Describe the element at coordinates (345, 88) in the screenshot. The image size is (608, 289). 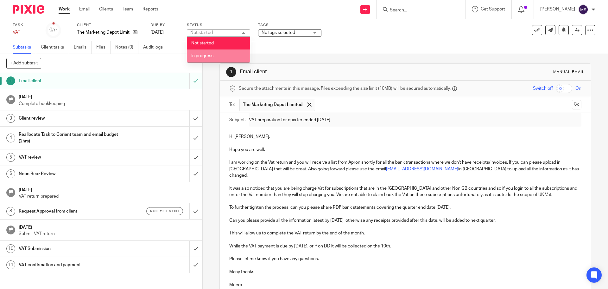
I see `span: Secure the attachments in this message. Files exceeding the size limit (10MB) will be secured aut...` at that location.